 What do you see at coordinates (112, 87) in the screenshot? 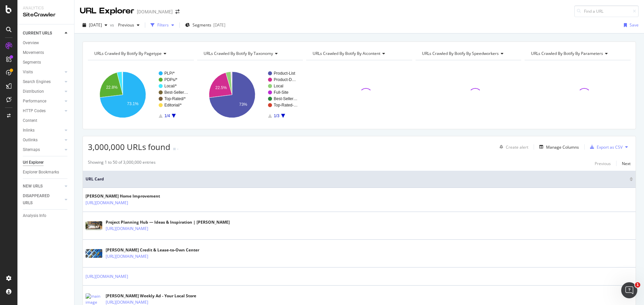
I see `text: 22.8%` at bounding box center [112, 87].